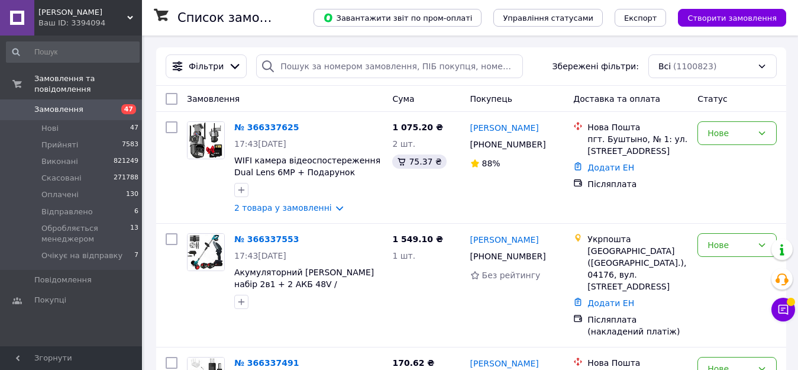  What do you see at coordinates (418, 239) in the screenshot?
I see `span: 1 549.10 ₴` at bounding box center [418, 239].